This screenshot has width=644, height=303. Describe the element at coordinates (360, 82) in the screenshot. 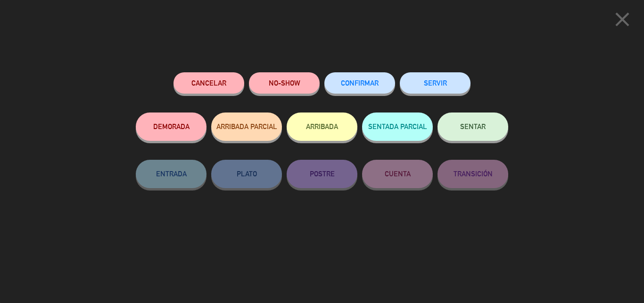

I see `span: CONFIRMAR` at that location.